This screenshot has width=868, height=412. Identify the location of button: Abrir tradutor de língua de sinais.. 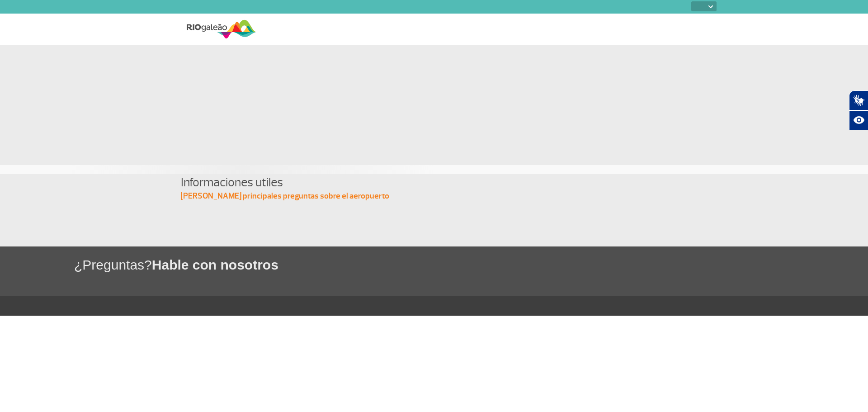
(858, 101).